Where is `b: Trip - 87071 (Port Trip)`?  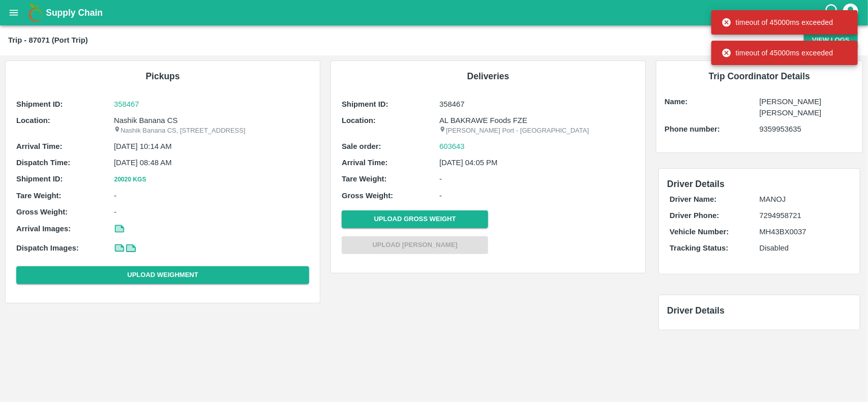
b: Trip - 87071 (Port Trip) is located at coordinates (48, 41).